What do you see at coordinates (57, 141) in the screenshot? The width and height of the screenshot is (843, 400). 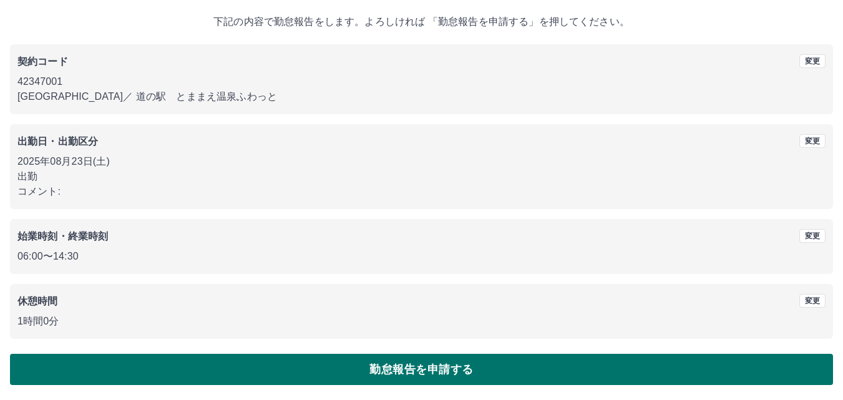 I see `b: 出勤日・出勤区分` at bounding box center [57, 141].